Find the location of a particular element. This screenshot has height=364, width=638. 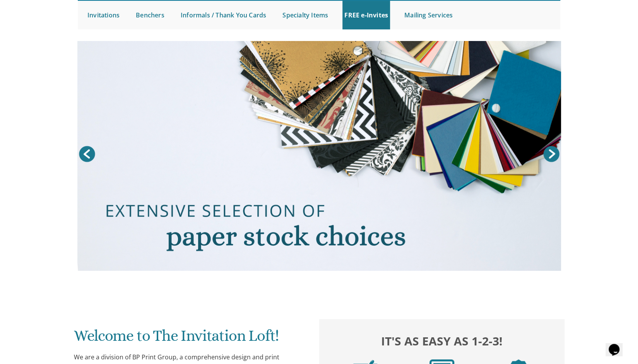

h2: It's as easy as 1-2-3! is located at coordinates (441, 341).